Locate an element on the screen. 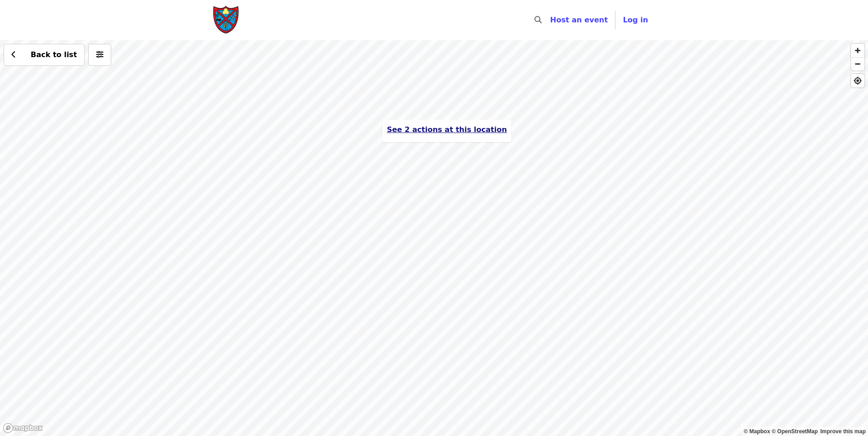  a: Mapbox is located at coordinates (757, 431).